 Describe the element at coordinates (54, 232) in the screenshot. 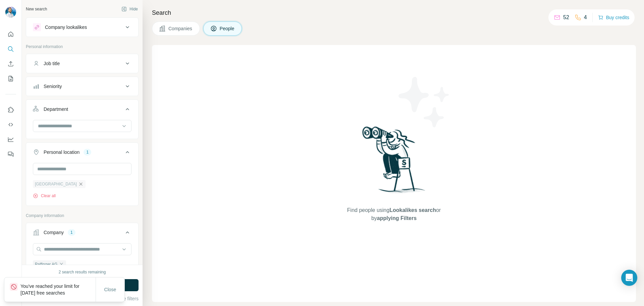

I see `div: Company` at that location.